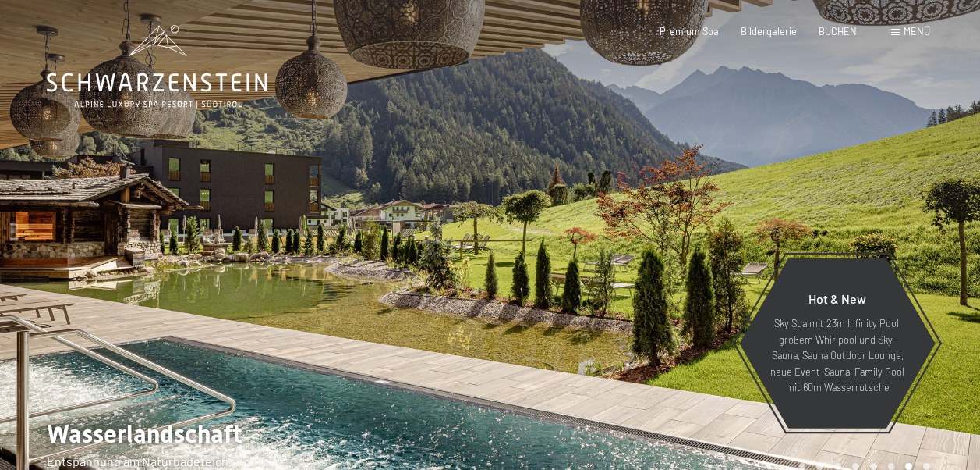 This screenshot has height=470, width=980. I want to click on div: Carousel Page 1, so click(802, 466).